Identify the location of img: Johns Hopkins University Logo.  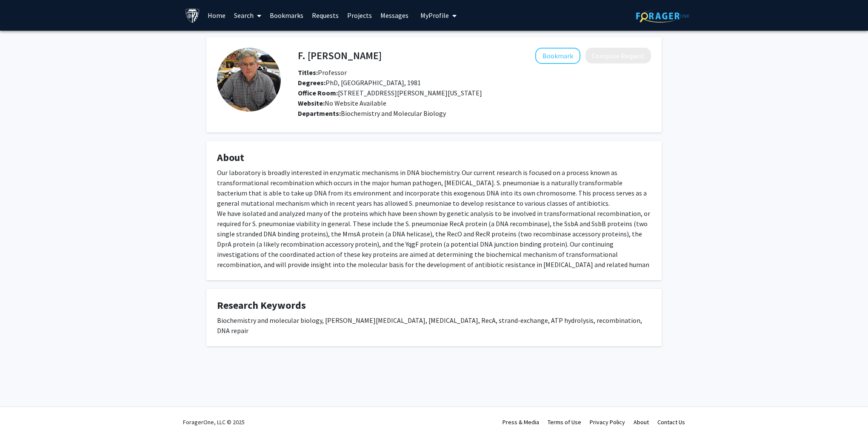
(193, 16).